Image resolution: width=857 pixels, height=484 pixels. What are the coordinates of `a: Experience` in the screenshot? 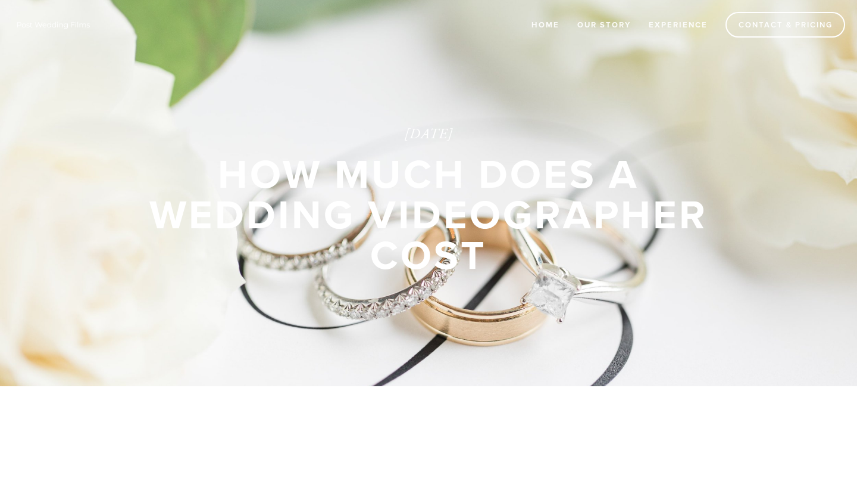 It's located at (678, 24).